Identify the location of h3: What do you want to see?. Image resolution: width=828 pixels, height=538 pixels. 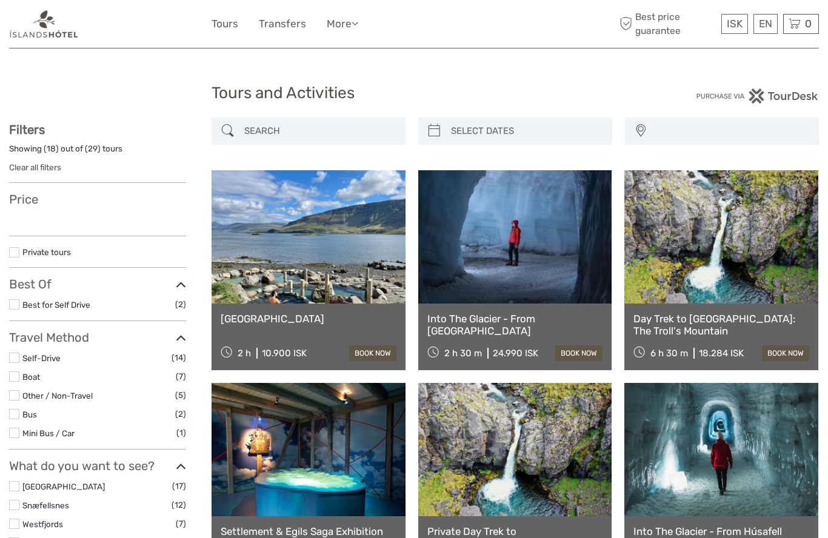
(98, 466).